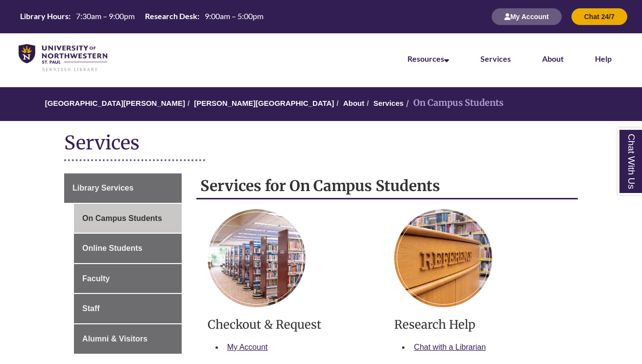 The image size is (642, 364). I want to click on a: Chat 24/7, so click(599, 16).